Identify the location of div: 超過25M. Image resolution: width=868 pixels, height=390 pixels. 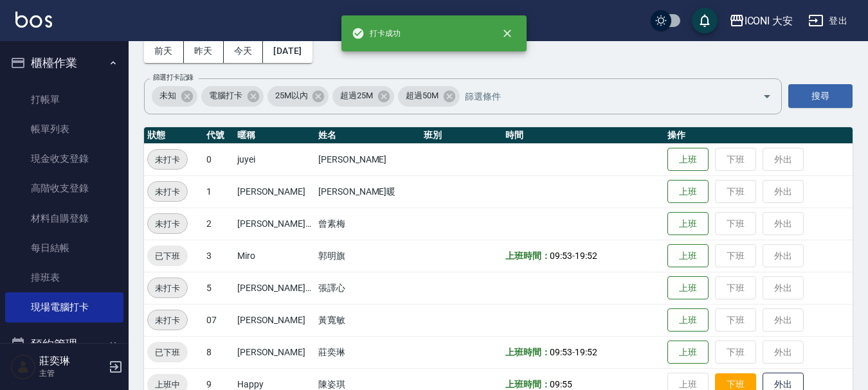
(363, 97).